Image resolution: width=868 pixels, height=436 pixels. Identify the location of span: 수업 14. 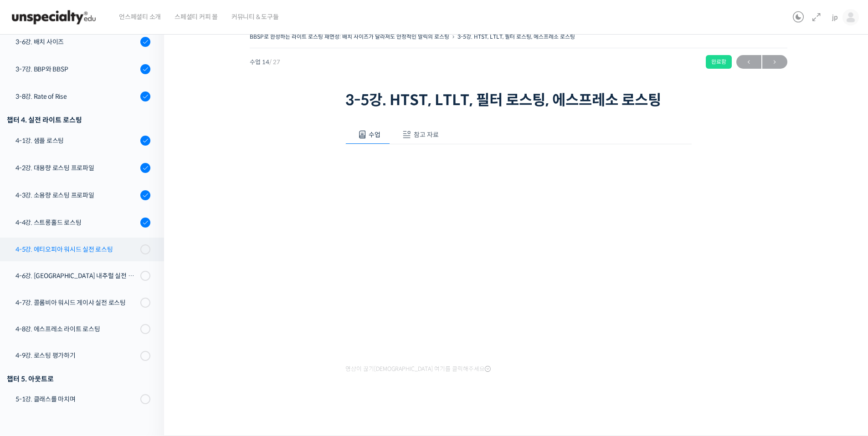
(265, 62).